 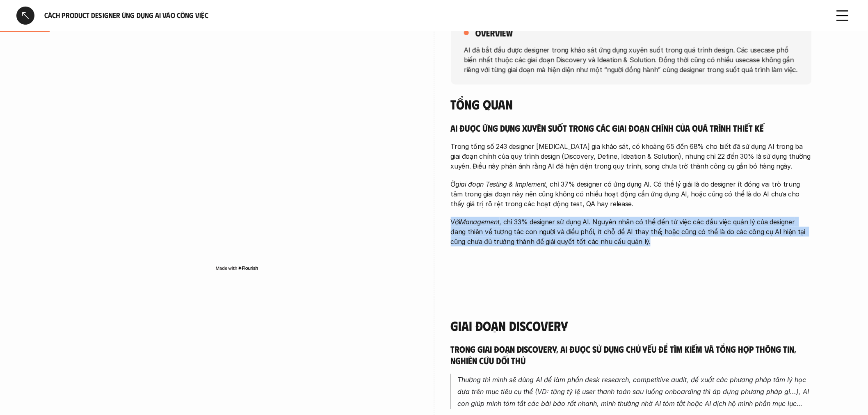 What do you see at coordinates (501, 184) in the screenshot?
I see `em: giai đoạn Testing & Implement` at bounding box center [501, 184].